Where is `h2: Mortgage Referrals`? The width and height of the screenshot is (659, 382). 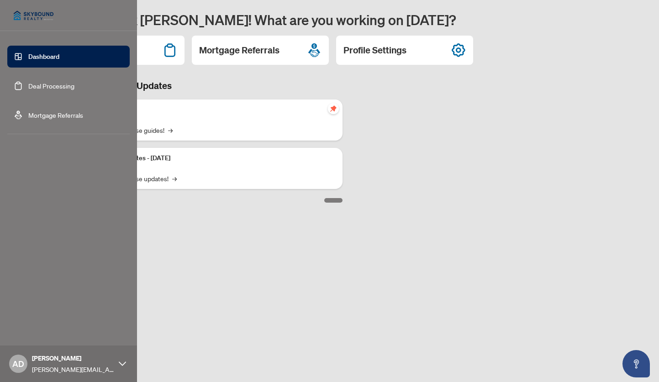
h2: Mortgage Referrals is located at coordinates (239, 50).